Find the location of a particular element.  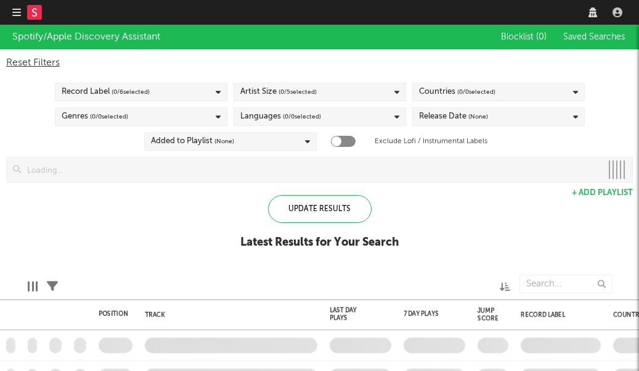

span: ( 0 / 5 selected) is located at coordinates (298, 92).